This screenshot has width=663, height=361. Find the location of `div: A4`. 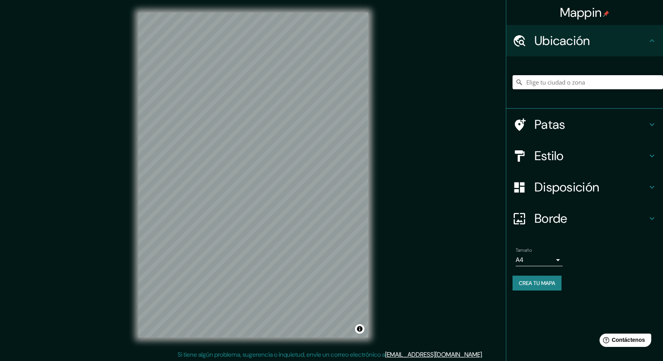

div: A4 is located at coordinates (539, 260).